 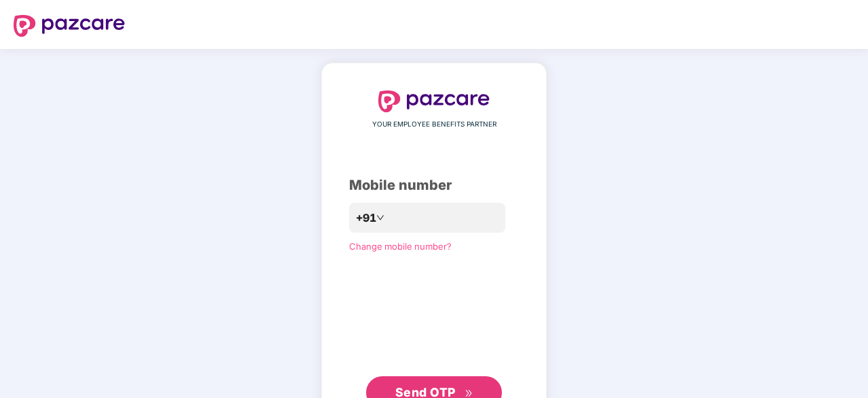 What do you see at coordinates (434, 124) in the screenshot?
I see `span: YOUR EMPLOYEE BENEFITS PARTNER` at bounding box center [434, 124].